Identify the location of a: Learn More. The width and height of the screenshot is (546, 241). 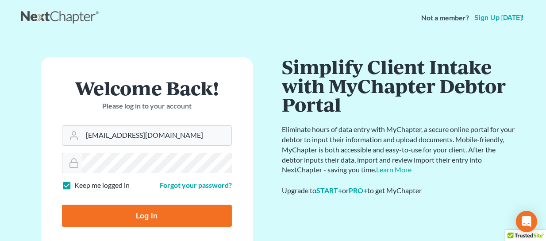
(394, 169).